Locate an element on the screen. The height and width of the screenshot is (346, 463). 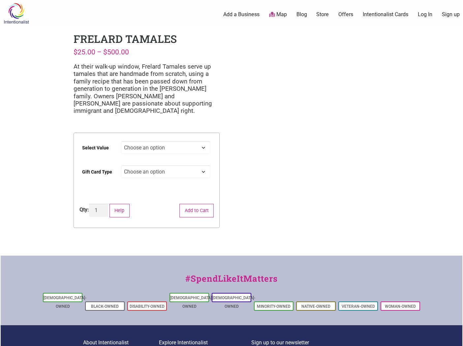
bdi: 500.00 is located at coordinates (116, 52).